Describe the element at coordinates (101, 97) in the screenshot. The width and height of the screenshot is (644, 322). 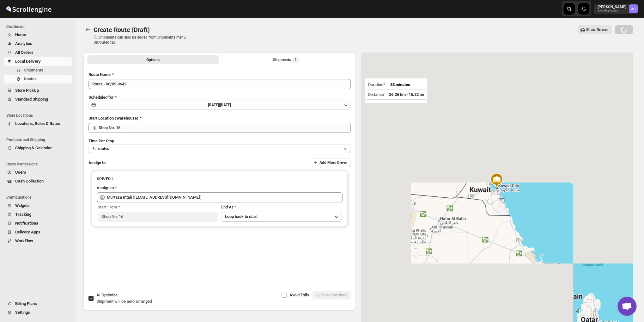
I see `span: Scheduled for` at that location.